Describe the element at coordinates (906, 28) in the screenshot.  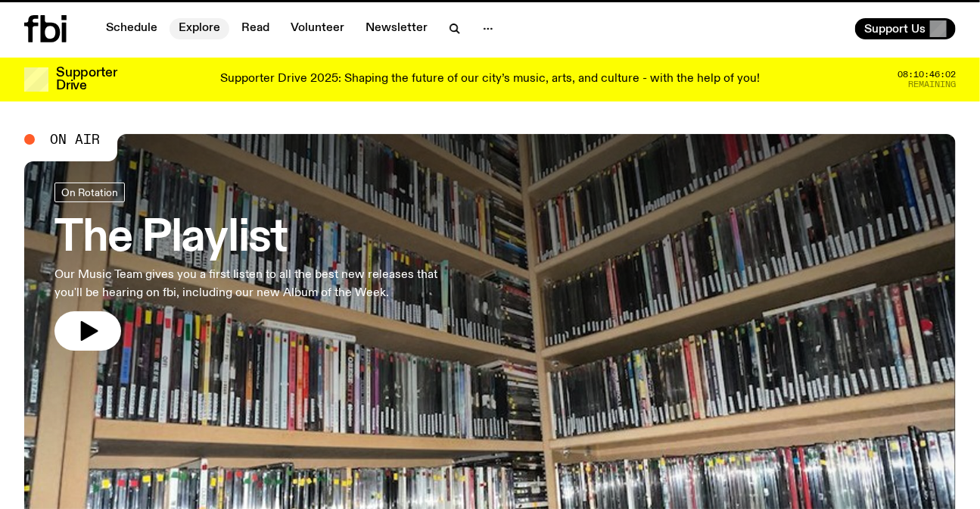
I see `button: Support Us` at that location.